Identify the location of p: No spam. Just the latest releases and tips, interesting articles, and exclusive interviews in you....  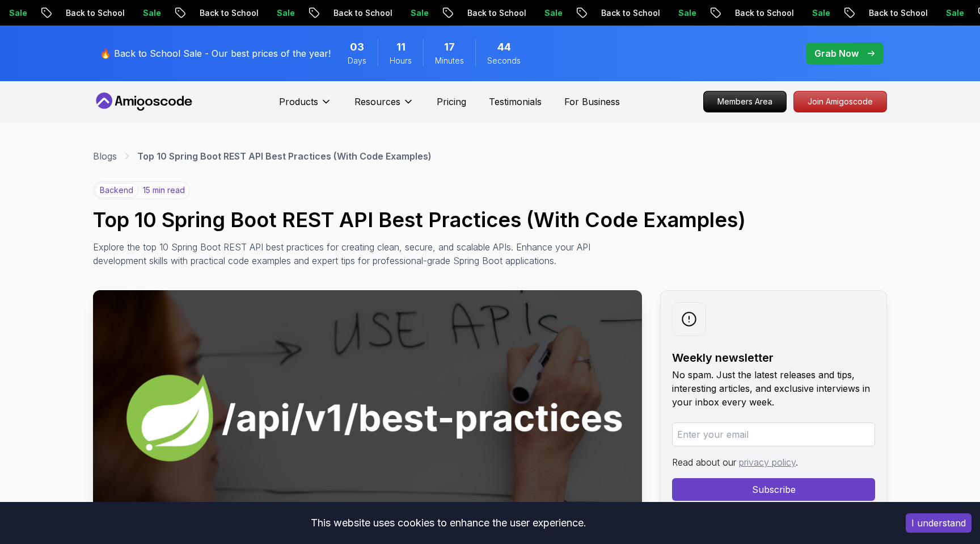
(774, 388).